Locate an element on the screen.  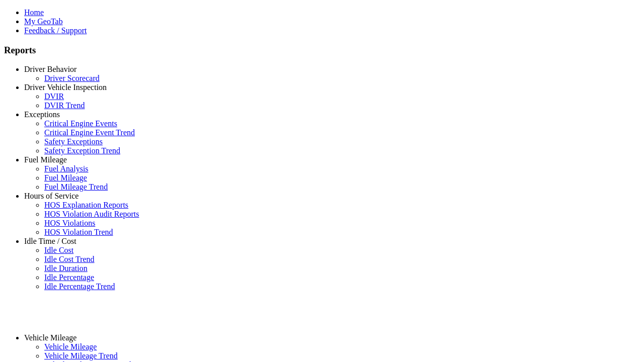
a: Critical Engine Event Trend is located at coordinates (90, 132).